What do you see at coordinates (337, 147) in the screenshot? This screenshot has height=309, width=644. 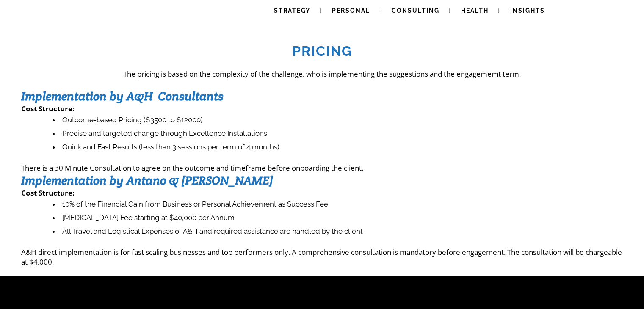 I see `li: Quick and Fast Results (less than 3 sessions per term of 4 months)` at bounding box center [337, 147].